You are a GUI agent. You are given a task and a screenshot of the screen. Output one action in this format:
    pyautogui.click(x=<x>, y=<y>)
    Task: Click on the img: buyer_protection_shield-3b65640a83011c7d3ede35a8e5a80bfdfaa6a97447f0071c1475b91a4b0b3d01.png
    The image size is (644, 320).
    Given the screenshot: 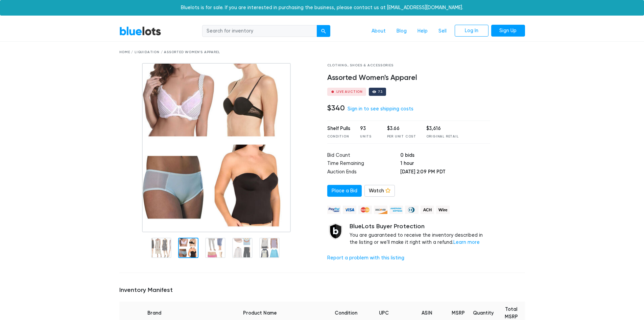 What is the action you would take?
    pyautogui.click(x=335, y=231)
    